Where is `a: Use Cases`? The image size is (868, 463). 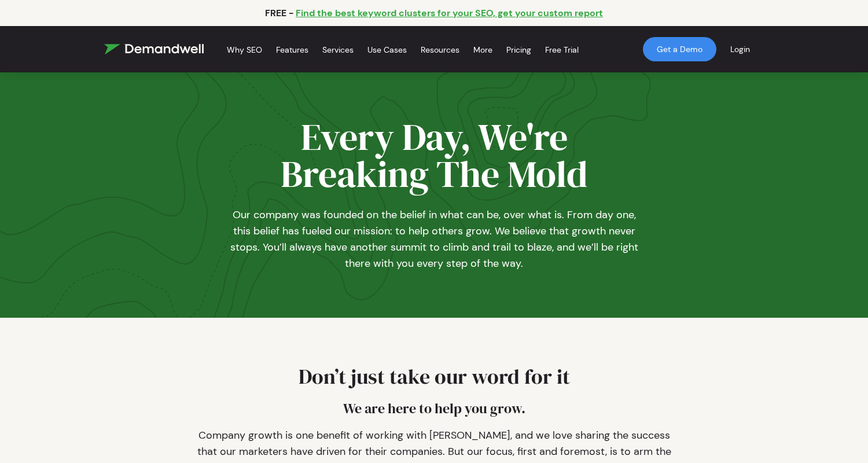 a: Use Cases is located at coordinates (387, 50).